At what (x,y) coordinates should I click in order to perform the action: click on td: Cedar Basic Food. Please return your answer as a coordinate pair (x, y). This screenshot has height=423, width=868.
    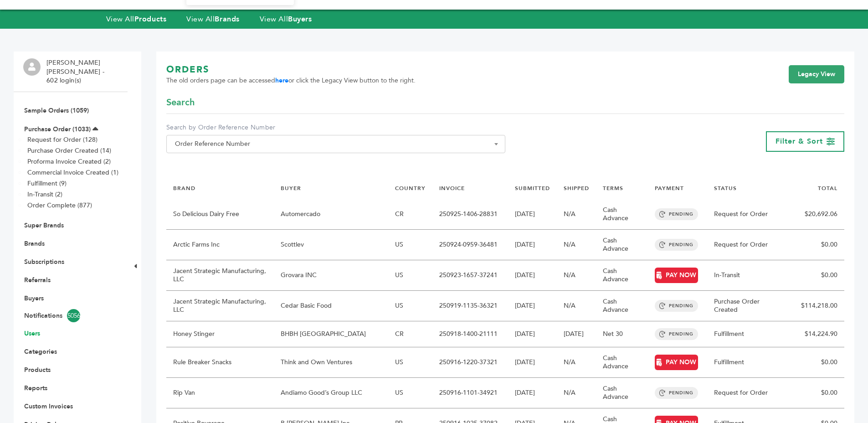
    Looking at the image, I should click on (331, 306).